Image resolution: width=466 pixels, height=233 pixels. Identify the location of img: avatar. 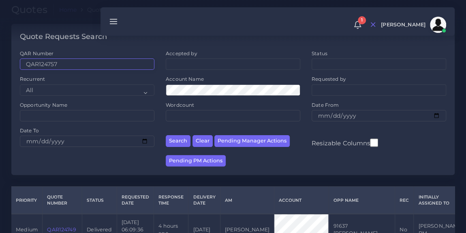
(438, 25).